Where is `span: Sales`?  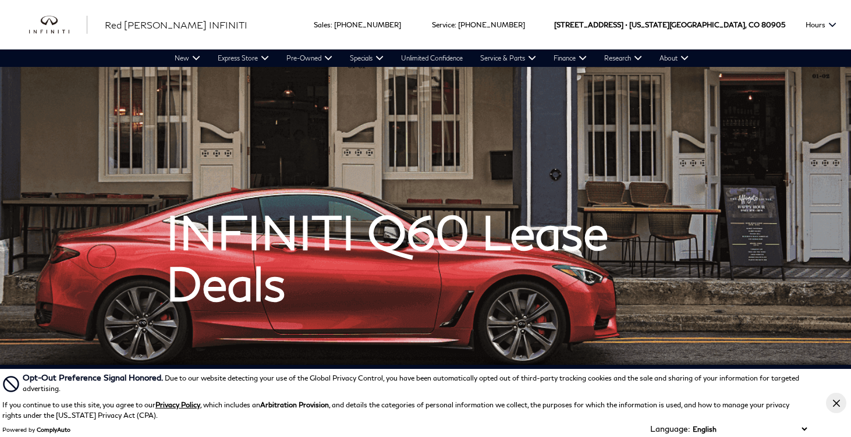
span: Sales is located at coordinates (322, 24).